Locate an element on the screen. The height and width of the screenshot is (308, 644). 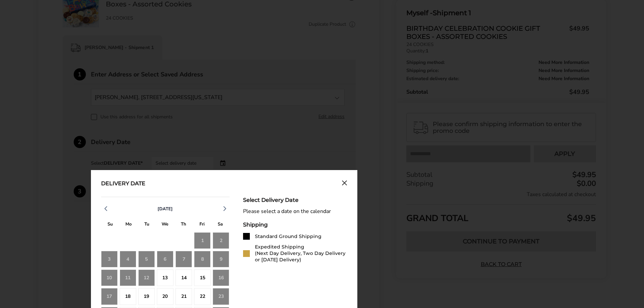
div: Please select a date on the calendar is located at coordinates (295, 211).